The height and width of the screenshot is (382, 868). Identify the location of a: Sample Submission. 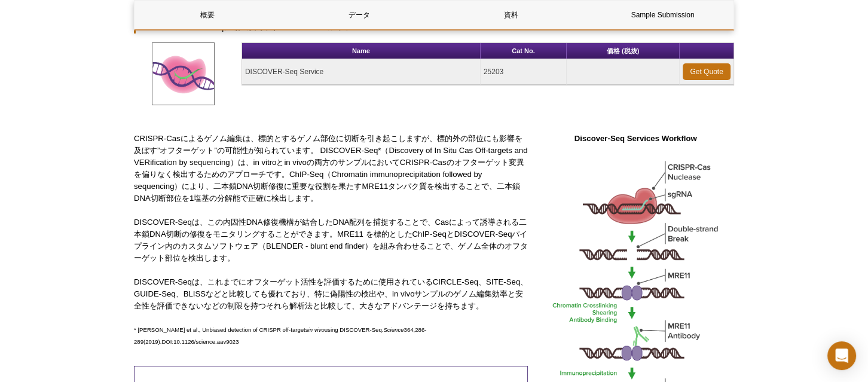
(662, 15).